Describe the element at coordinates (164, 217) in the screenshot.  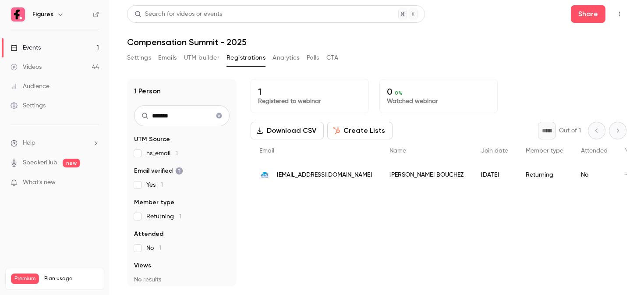
I see `span: Returning` at that location.